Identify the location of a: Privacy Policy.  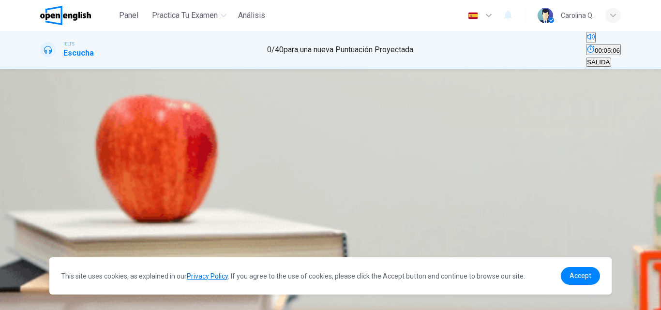
(207, 276).